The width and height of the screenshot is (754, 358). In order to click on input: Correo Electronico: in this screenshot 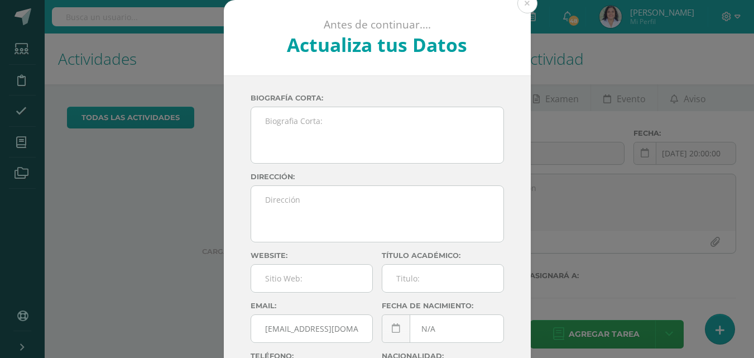, I will do `click(311, 328)`.